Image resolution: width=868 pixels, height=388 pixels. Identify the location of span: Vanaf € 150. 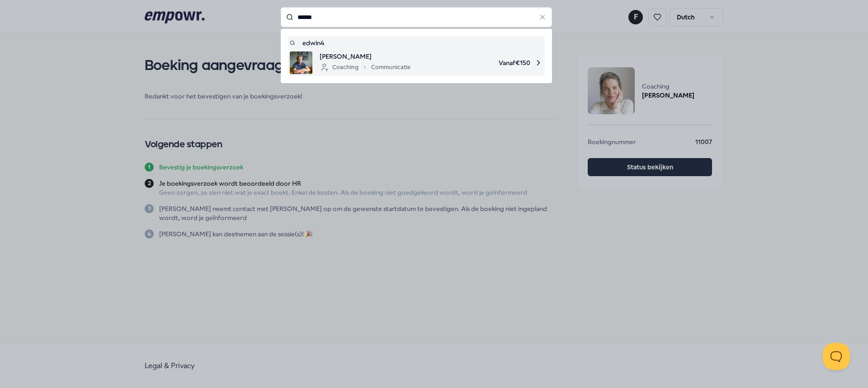
(481, 63).